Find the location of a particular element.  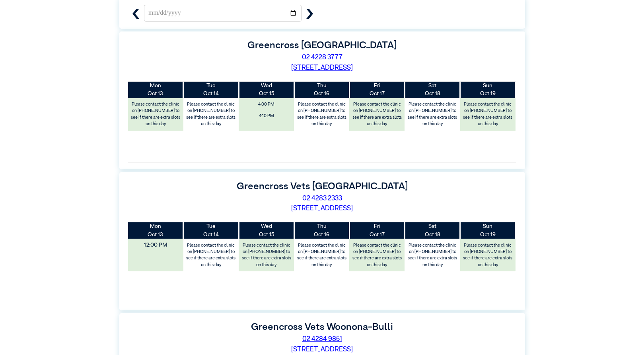

span: 02 4228 3777 is located at coordinates (322, 57).